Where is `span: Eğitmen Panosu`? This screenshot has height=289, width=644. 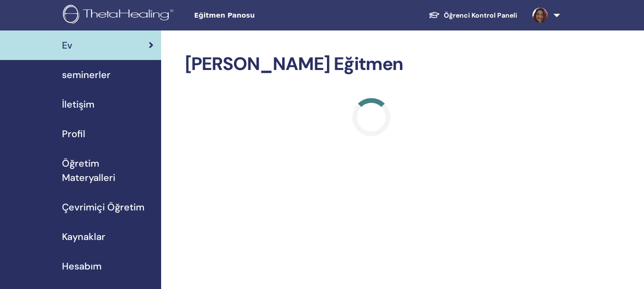 span: Eğitmen Panosu is located at coordinates (265, 15).